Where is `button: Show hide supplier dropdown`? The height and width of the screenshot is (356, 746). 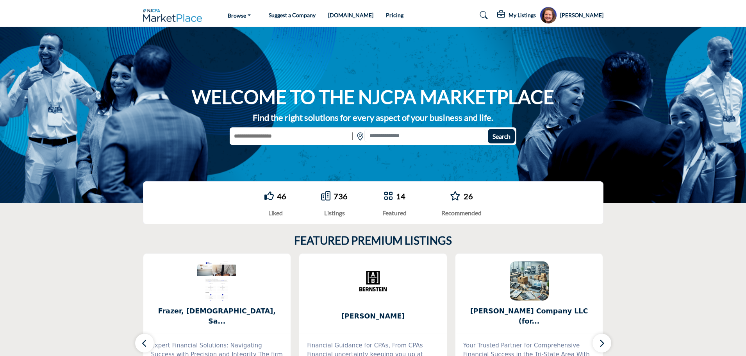
button: Show hide supplier dropdown is located at coordinates (548, 15).